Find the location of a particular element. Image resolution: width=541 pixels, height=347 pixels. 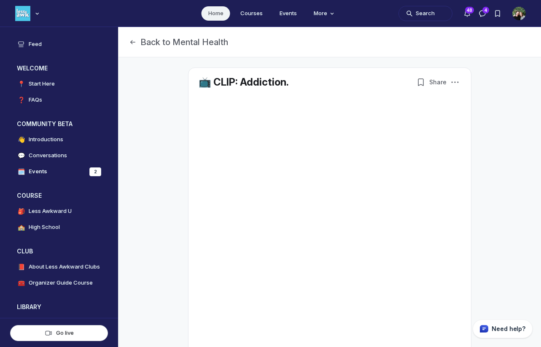

h4: Start Here is located at coordinates (42, 84).